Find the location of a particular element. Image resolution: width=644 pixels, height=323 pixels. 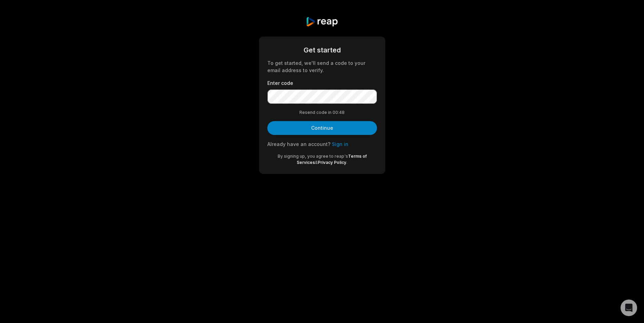

div: Get started is located at coordinates (322, 50).